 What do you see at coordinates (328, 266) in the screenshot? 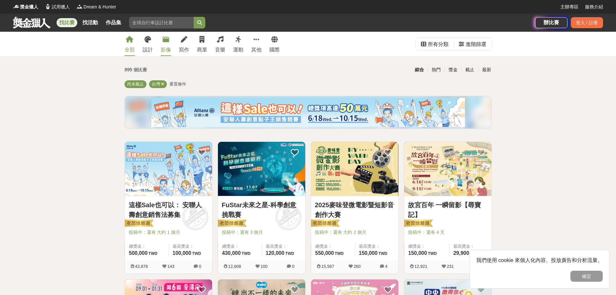
I see `span: 15,567` at bounding box center [328, 266].